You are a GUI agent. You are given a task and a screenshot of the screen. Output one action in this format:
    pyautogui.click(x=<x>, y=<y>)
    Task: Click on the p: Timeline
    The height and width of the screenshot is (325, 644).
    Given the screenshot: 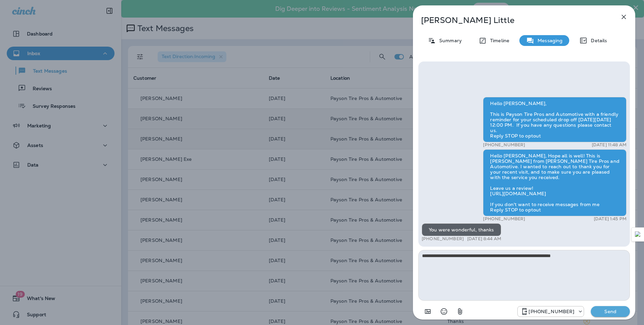 What is the action you would take?
    pyautogui.click(x=498, y=41)
    